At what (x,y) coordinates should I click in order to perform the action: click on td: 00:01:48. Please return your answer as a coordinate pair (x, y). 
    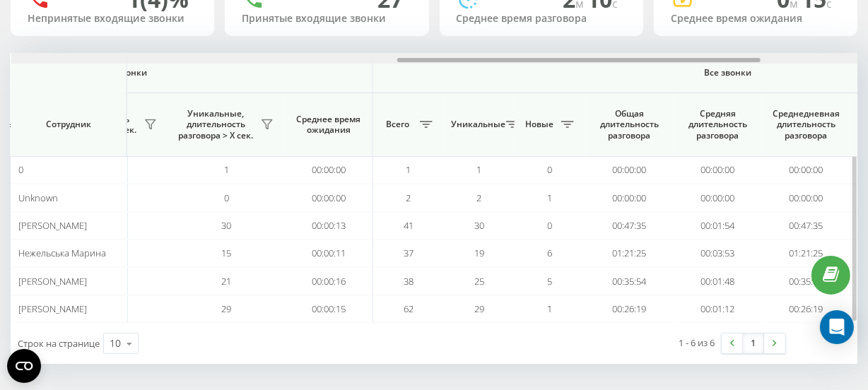
    Looking at the image, I should click on (717, 281).